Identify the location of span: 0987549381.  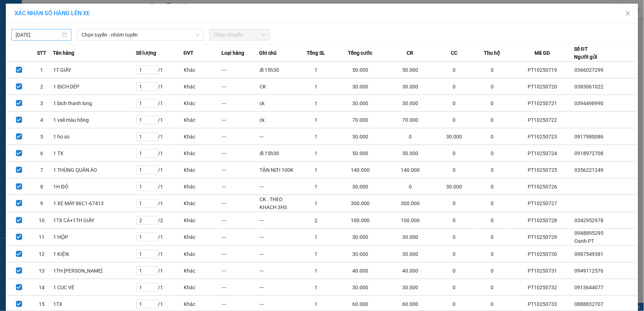
(589, 254).